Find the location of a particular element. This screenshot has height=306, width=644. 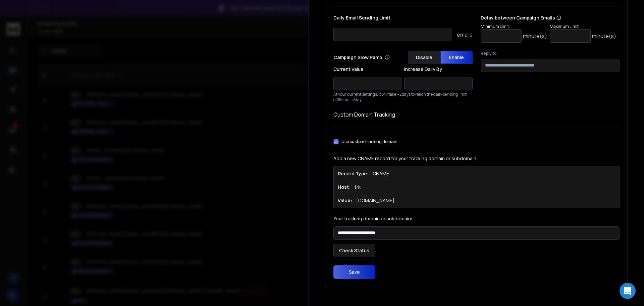

label: Increase Daily By is located at coordinates (438, 69).